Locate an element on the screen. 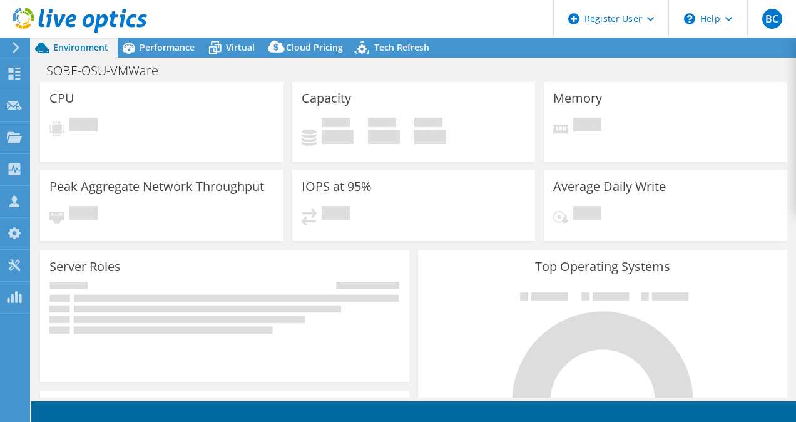 The width and height of the screenshot is (796, 422). span: Tech Refresh is located at coordinates (402, 47).